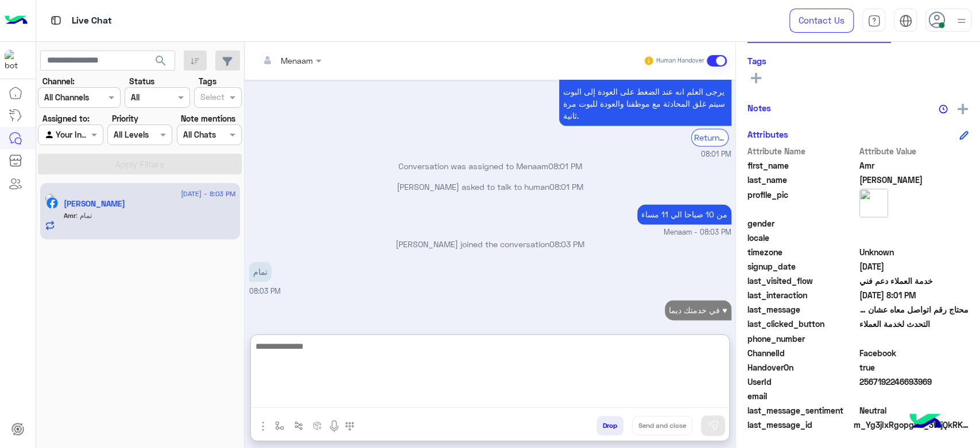 This screenshot has height=448, width=980. I want to click on h5: Amr Salah, so click(94, 203).